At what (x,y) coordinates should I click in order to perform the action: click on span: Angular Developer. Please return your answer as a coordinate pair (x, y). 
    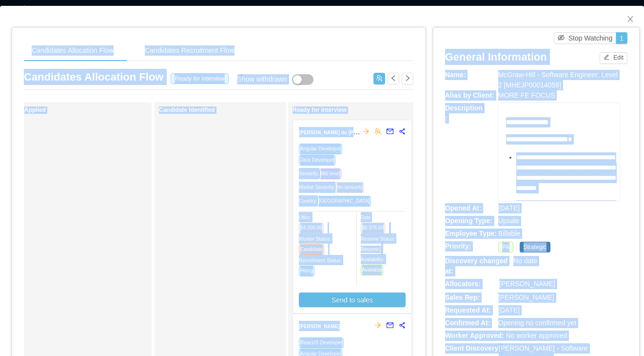
    Looking at the image, I should click on (320, 149).